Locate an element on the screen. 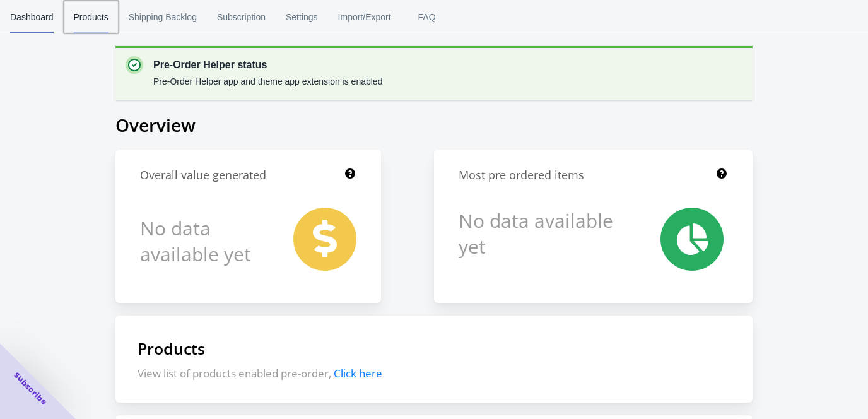 The width and height of the screenshot is (868, 419). p: Pre-Order Helper status is located at coordinates (267, 65).